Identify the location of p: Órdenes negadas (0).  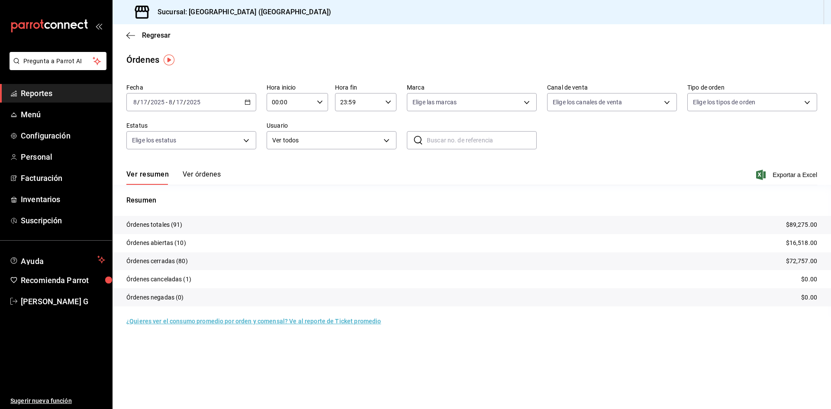
(155, 297).